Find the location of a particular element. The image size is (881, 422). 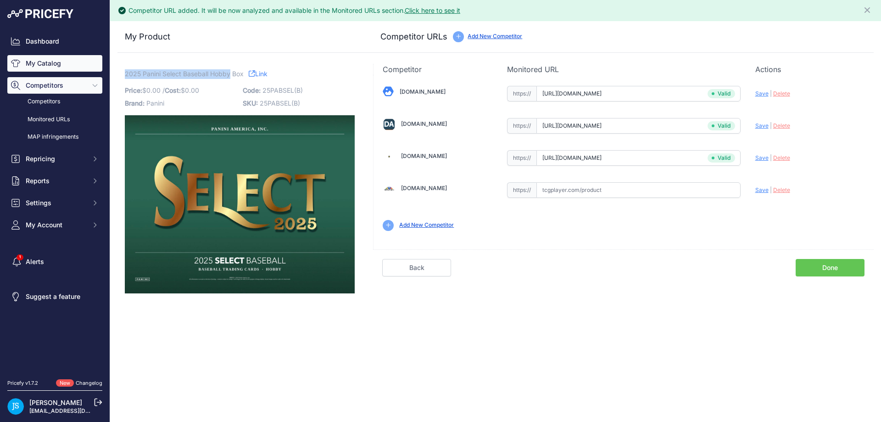

input: blowoutcards.com/product is located at coordinates (638, 94).